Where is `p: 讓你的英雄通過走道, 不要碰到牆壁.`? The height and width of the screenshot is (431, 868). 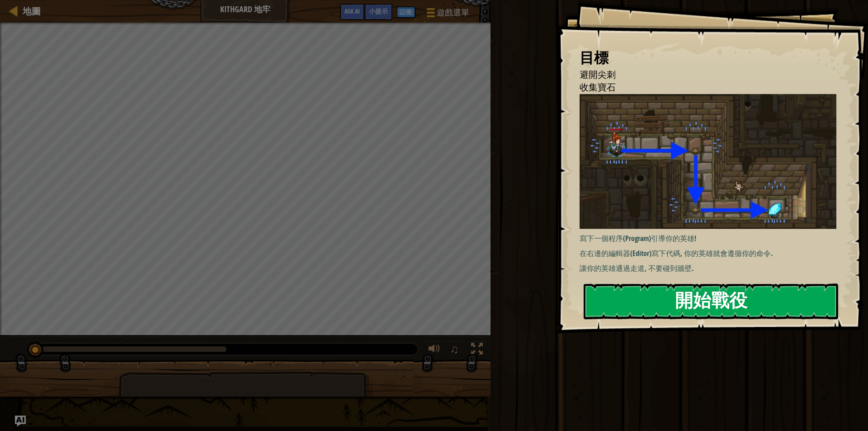 p: 讓你的英雄通過走道, 不要碰到牆壁. is located at coordinates (711, 268).